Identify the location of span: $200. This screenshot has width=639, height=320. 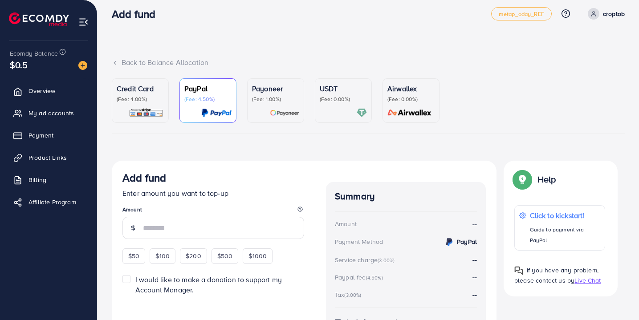
(193, 256).